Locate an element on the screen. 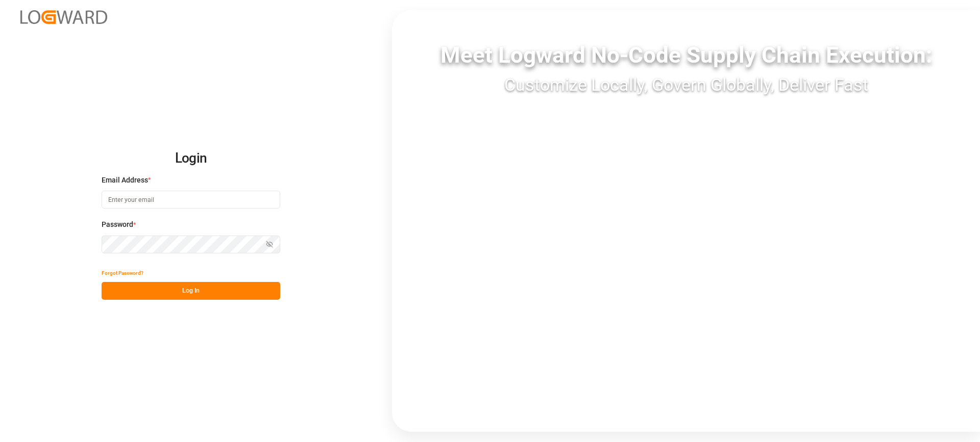  div: Customize Locally, Govern Globally, Deliver Fast is located at coordinates (686, 85).